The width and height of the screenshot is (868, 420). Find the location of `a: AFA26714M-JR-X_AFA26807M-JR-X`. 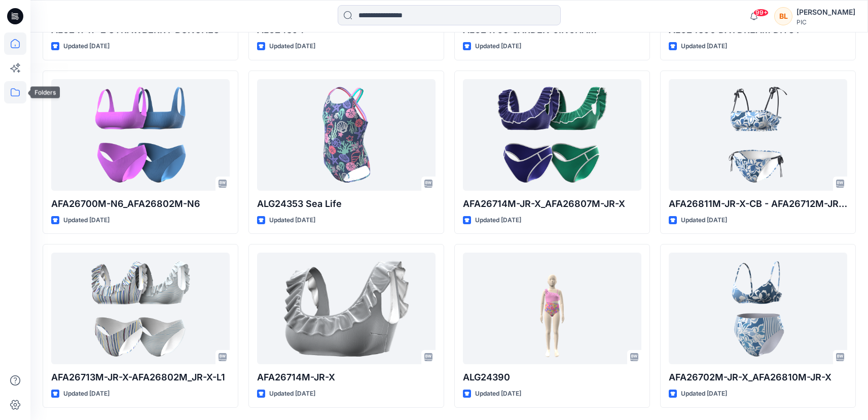

a: AFA26714M-JR-X_AFA26807M-JR-X is located at coordinates (552, 135).